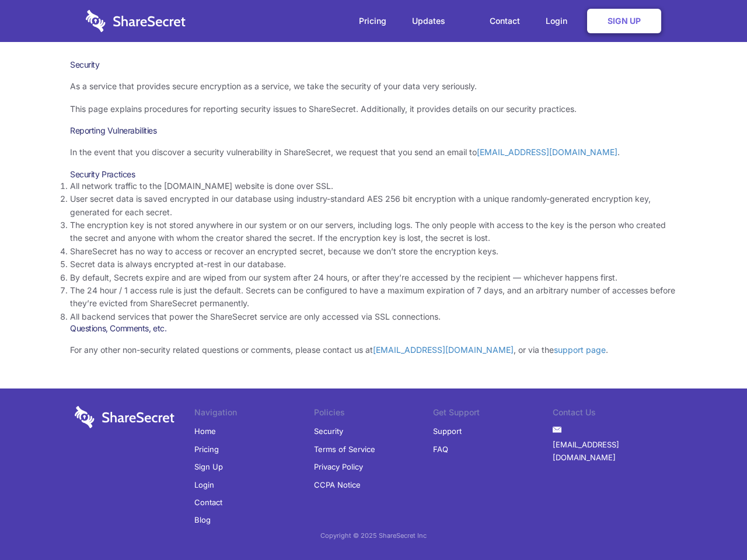 This screenshot has height=560, width=747. I want to click on a: FAQ, so click(441, 449).